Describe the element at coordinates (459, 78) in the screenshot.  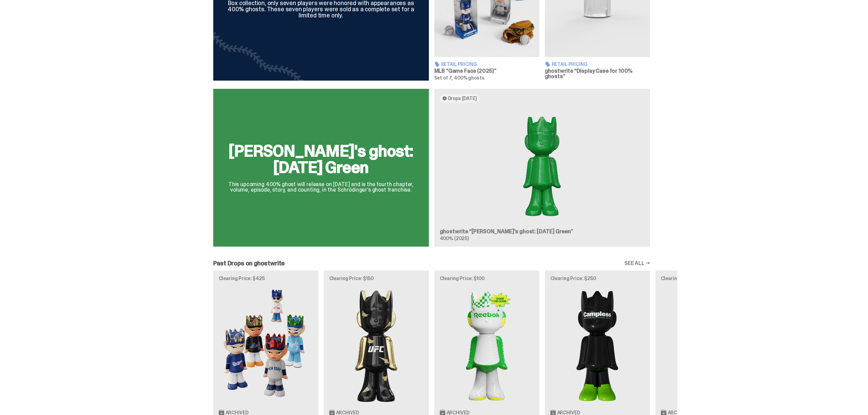
I see `span: Set of 7, 400% ghosts` at that location.